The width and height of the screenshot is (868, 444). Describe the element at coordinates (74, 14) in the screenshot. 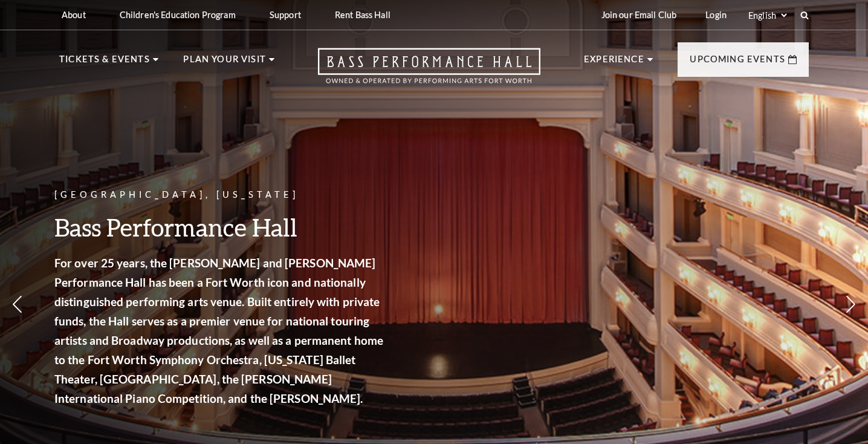

I see `p: About` at that location.